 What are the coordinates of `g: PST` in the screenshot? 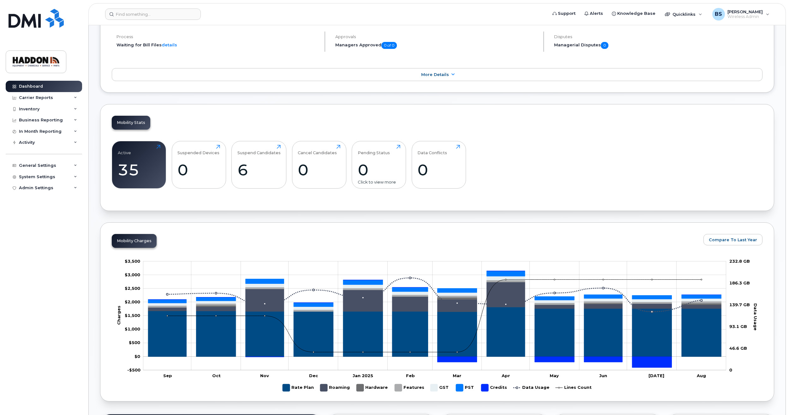 It's located at (465, 388).